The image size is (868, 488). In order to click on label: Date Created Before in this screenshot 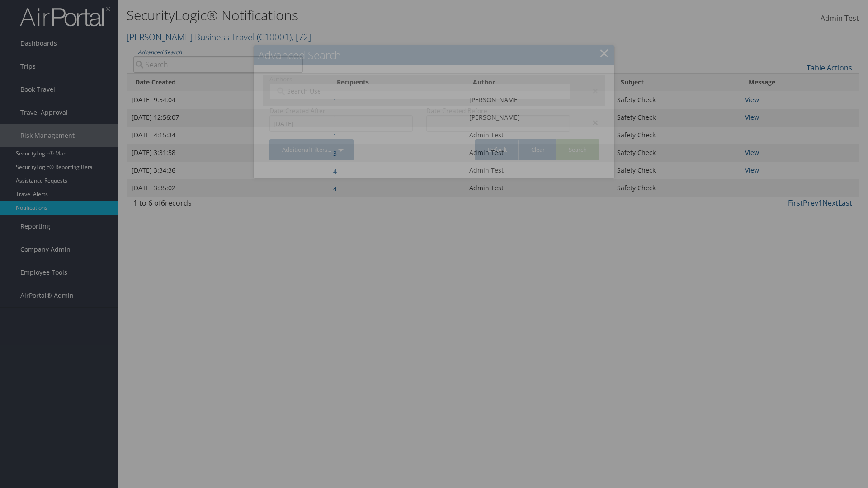, I will do `click(497, 111)`.